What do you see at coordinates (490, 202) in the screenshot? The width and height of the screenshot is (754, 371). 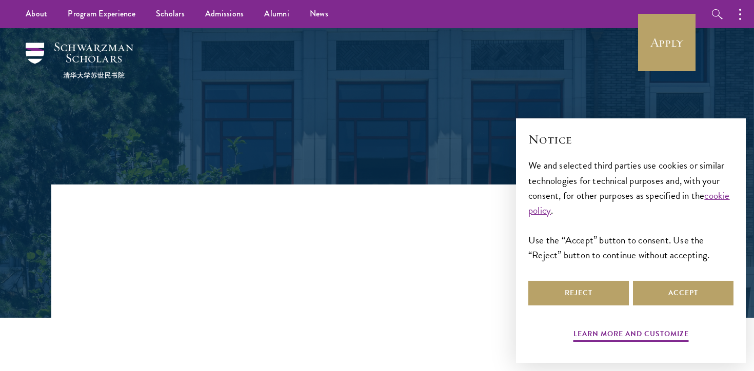 I see `button: Share` at bounding box center [490, 202].